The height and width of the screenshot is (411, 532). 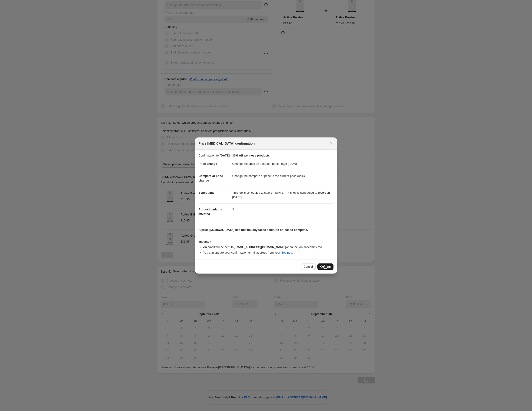 What do you see at coordinates (287, 252) in the screenshot?
I see `a: Settings` at bounding box center [287, 252].